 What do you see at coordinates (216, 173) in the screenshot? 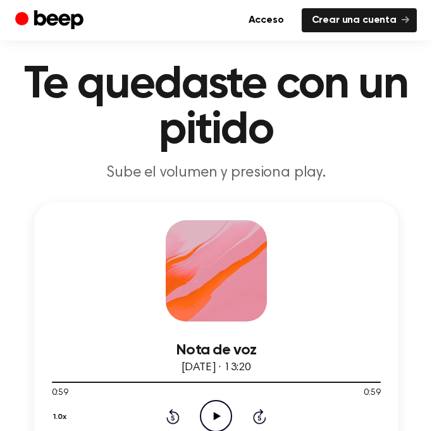
I see `font: Sube el volumen y presiona play.` at bounding box center [216, 173].